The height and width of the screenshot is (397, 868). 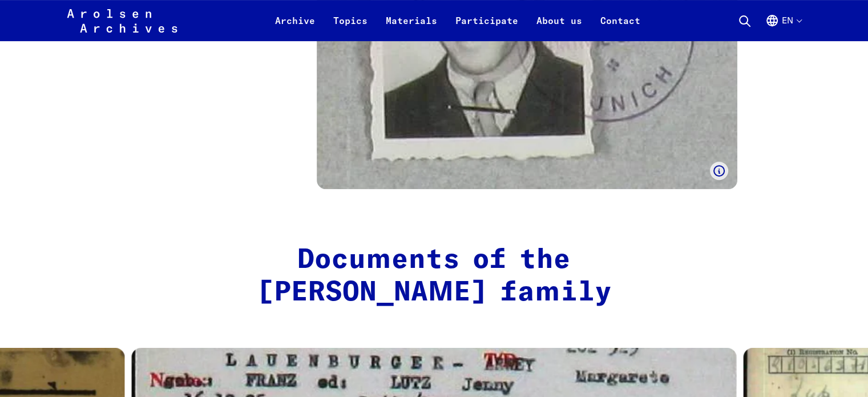 What do you see at coordinates (560, 28) in the screenshot?
I see `a: About us` at bounding box center [560, 28].